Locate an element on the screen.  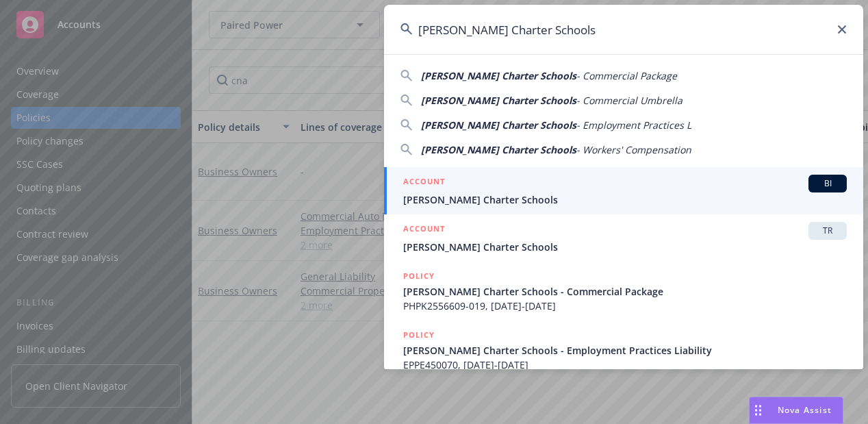
input: Search... is located at coordinates (624, 29).